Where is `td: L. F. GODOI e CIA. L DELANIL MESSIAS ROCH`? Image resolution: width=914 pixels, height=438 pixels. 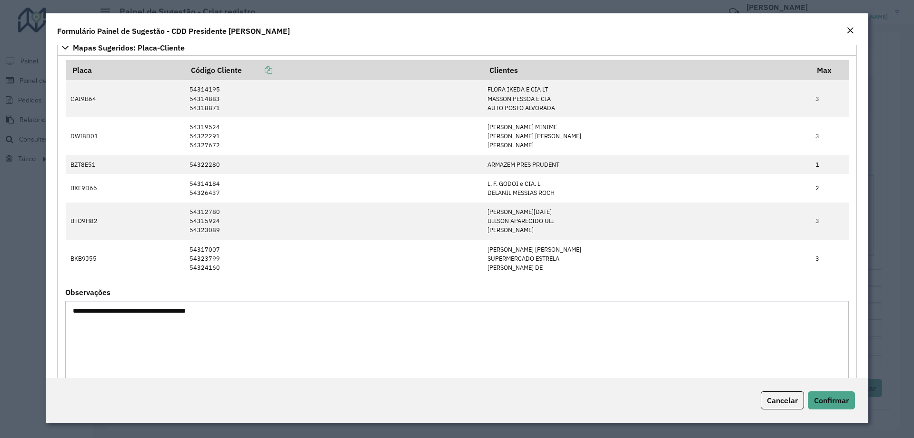
td: L. F. GODOI e CIA. L DELANIL MESSIAS ROCH is located at coordinates (647, 188).